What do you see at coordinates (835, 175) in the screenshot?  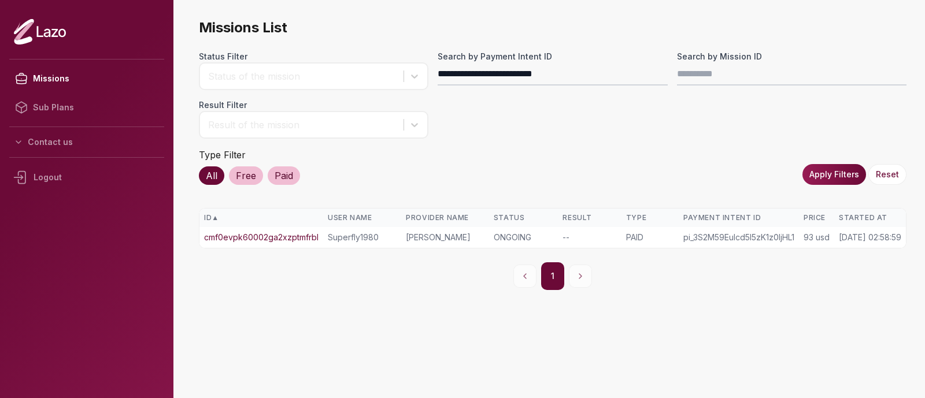 I see `button: Apply Filters` at bounding box center [835, 175].